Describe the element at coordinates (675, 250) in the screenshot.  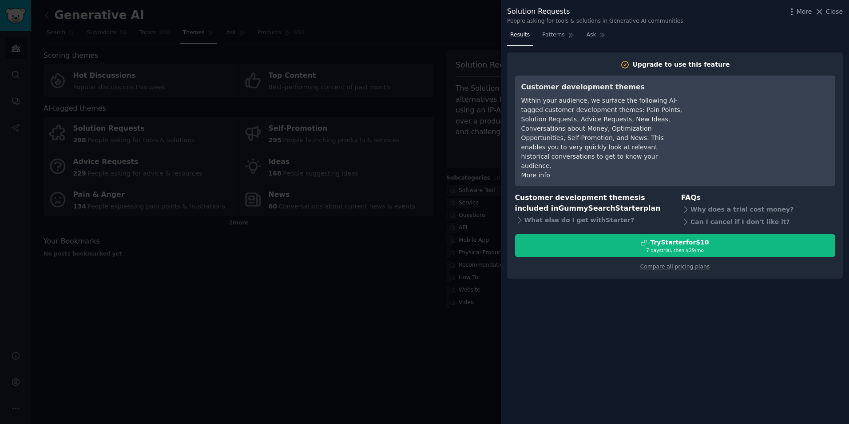
I see `div: 7 days trial, then $ 29 /mo` at that location.